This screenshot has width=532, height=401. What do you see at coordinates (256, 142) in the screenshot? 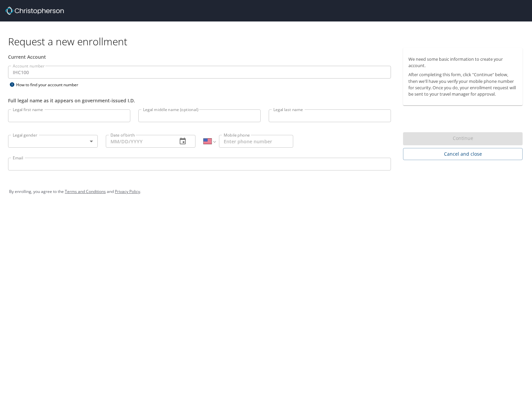
I see `input: Enter phone number` at bounding box center [256, 142].